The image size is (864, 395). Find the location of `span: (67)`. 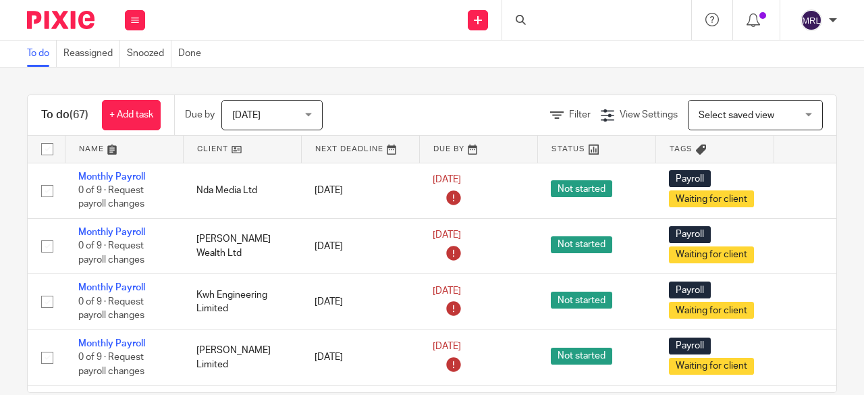

span: (67) is located at coordinates (79, 115).